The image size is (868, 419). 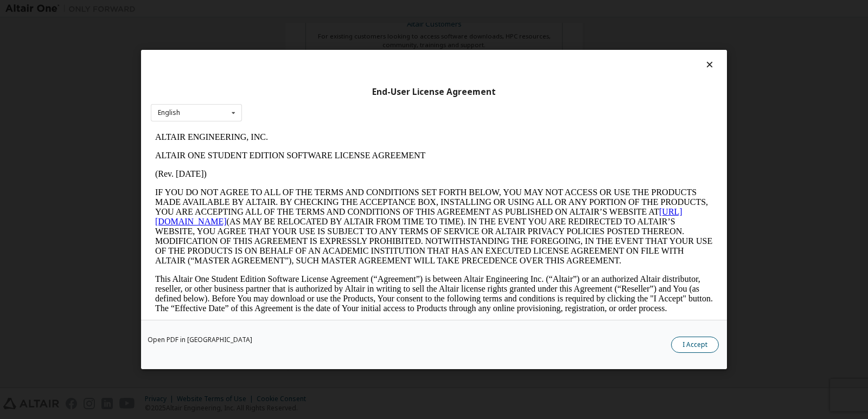 I want to click on p: IF YOU DO NOT AGREE TO ALL OF THE TERMS AND CONDITIONS SET FORTH BELOW, YOU MAY NOT ACCESS OR USE..., so click(x=283, y=99).